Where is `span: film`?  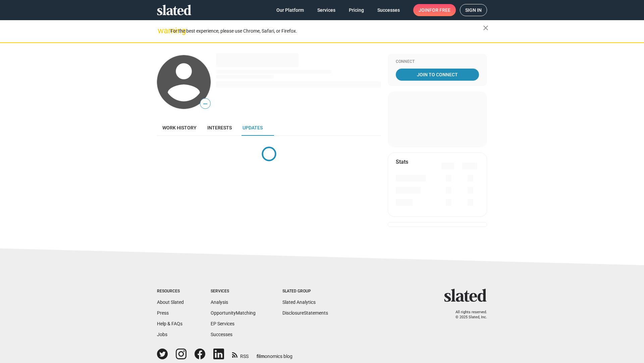 span: film is located at coordinates (260, 356).